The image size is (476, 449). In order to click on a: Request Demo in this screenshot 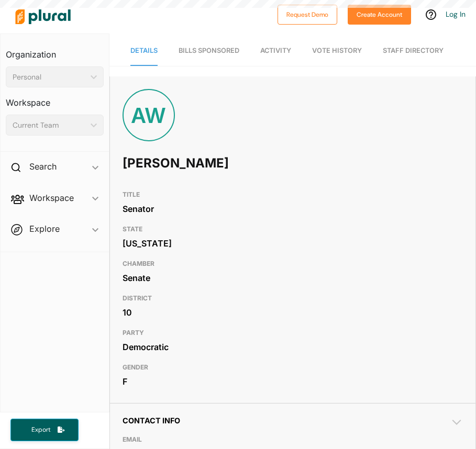, I will do `click(307, 14)`.